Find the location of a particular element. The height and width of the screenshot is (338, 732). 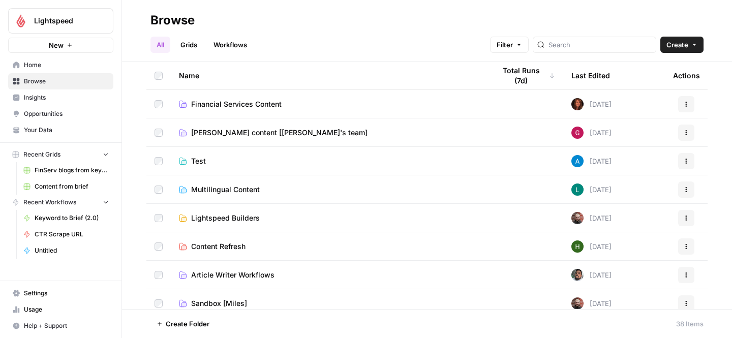

button: Create is located at coordinates (682, 45).